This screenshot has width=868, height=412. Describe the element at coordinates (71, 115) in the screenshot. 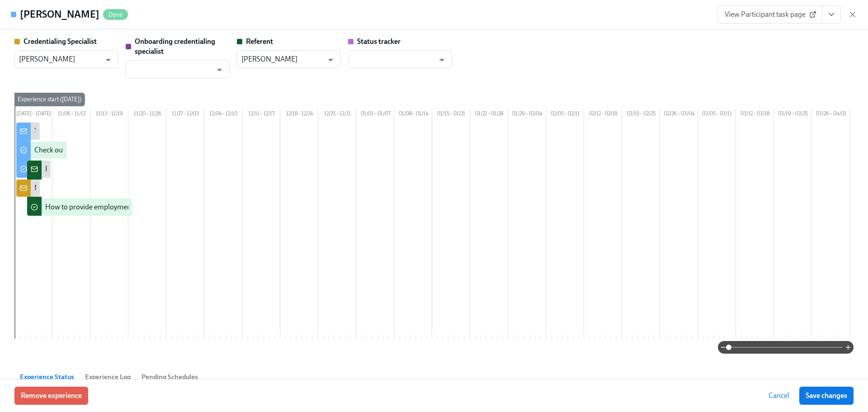

I see `div: 11/06 – 11/12` at that location.